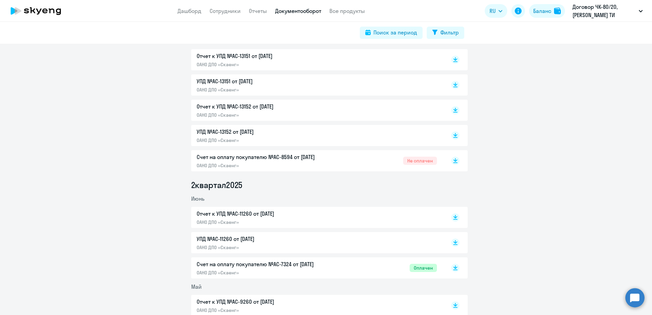 The width and height of the screenshot is (652, 315). What do you see at coordinates (391, 33) in the screenshot?
I see `button: Поиск за период` at bounding box center [391, 33].